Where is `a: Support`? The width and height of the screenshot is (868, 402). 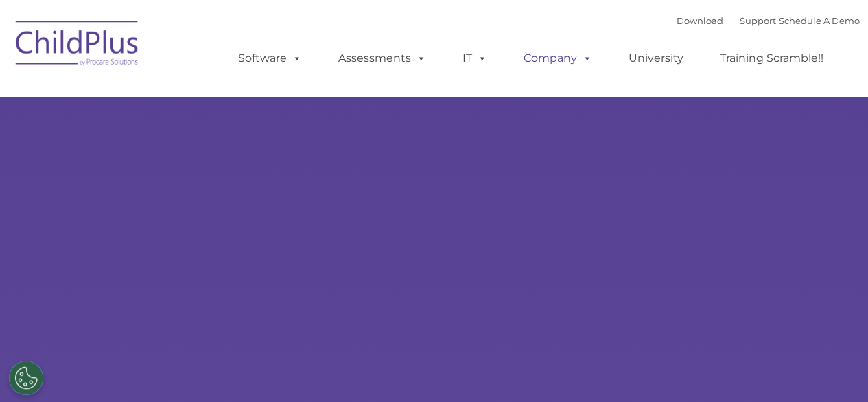 a: Support is located at coordinates (758, 21).